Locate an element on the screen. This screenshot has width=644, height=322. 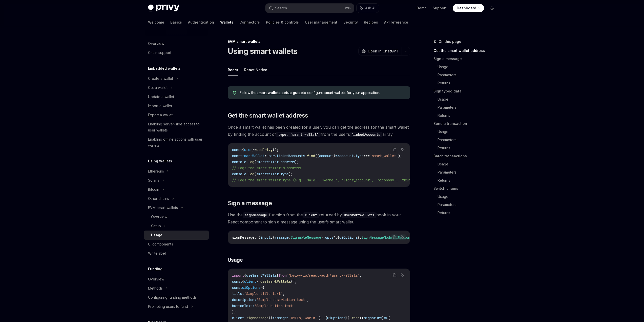
div: Solana is located at coordinates (153, 181).